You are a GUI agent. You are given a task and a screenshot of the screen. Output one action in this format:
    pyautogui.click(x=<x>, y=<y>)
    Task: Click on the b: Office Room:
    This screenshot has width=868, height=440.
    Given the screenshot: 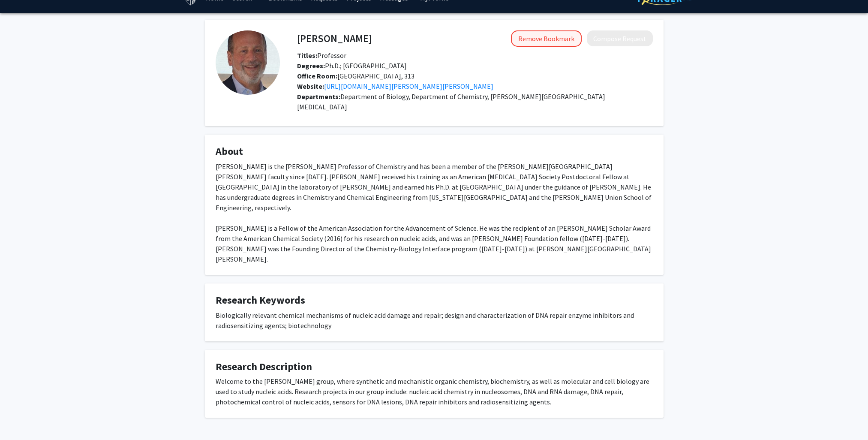 What is the action you would take?
    pyautogui.click(x=317, y=76)
    